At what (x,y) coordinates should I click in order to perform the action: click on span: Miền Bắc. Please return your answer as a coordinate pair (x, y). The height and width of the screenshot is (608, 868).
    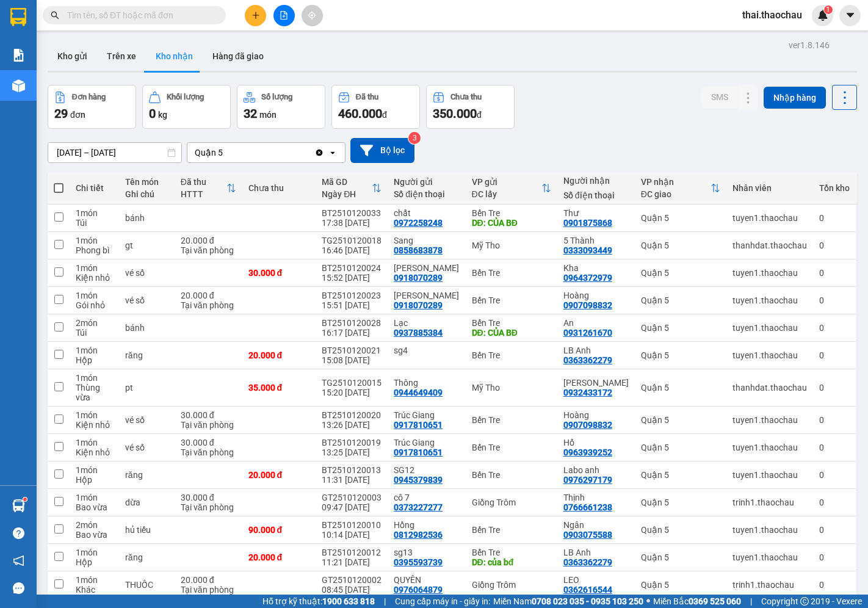
    Looking at the image, I should click on (697, 601).